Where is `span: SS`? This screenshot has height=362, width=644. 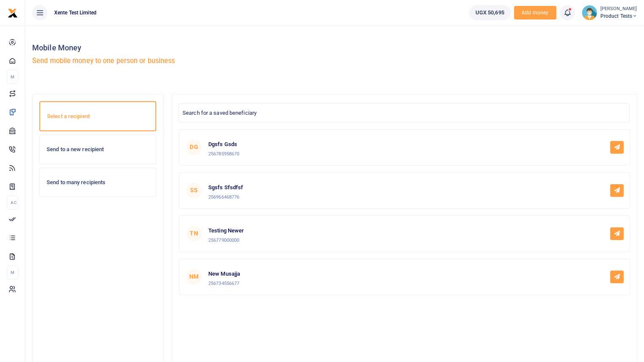 span: SS is located at coordinates (194, 191).